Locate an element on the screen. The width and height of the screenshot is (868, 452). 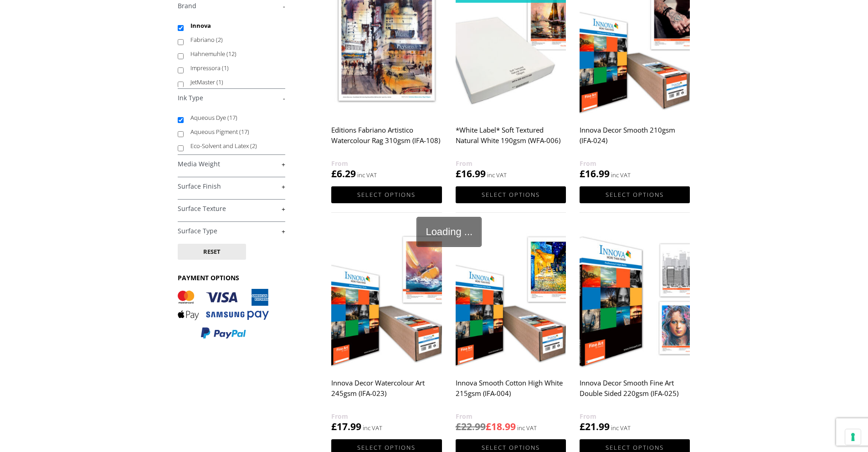
div: Loading ... is located at coordinates (449, 232).